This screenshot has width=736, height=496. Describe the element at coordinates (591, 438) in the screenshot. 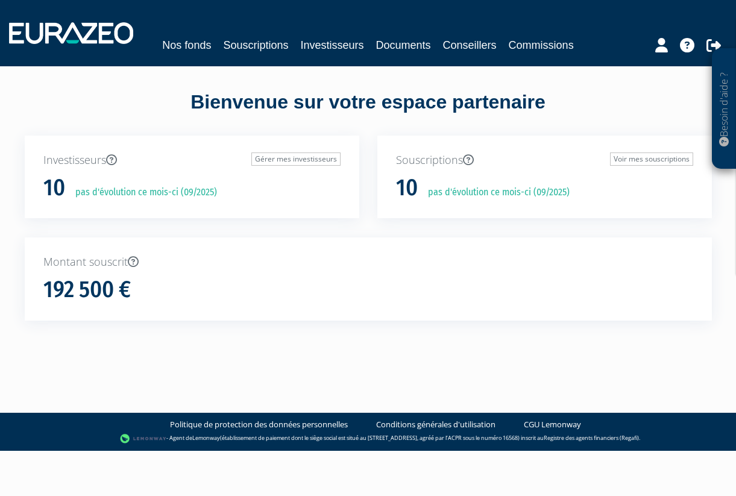

I see `a: Registre des agents financiers (Regafi)` at that location.